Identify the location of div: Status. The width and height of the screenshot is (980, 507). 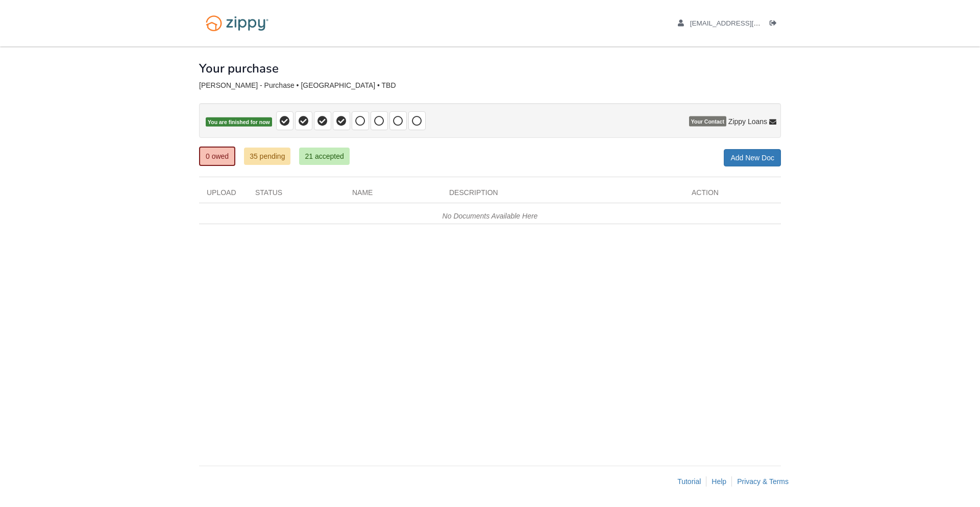
(296, 195).